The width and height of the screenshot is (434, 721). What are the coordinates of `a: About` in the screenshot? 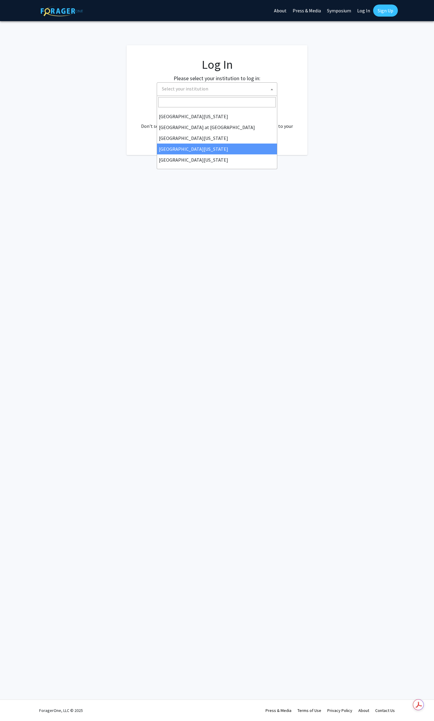 It's located at (364, 710).